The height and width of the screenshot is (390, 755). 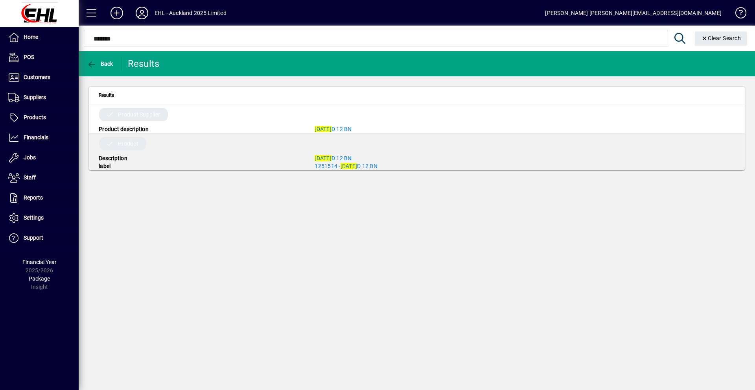 I want to click on span: Financials, so click(x=36, y=137).